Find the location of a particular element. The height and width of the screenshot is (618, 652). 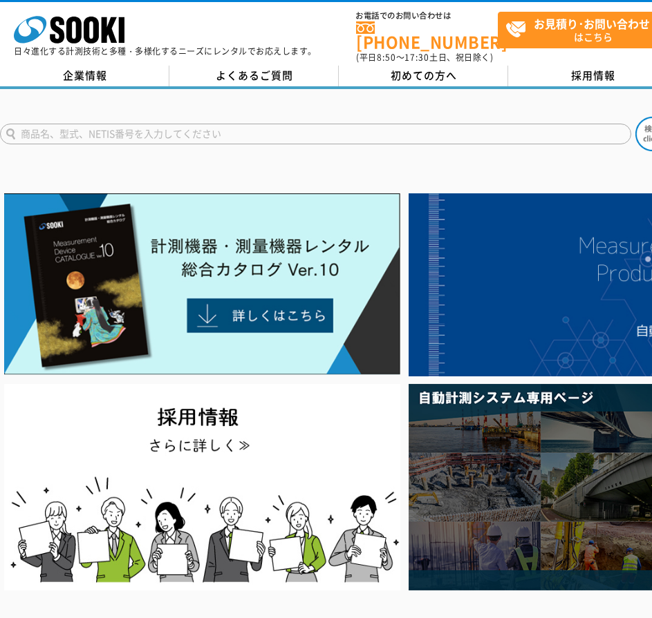

strong: お見積り･お問い合わせ is located at coordinates (591, 23).